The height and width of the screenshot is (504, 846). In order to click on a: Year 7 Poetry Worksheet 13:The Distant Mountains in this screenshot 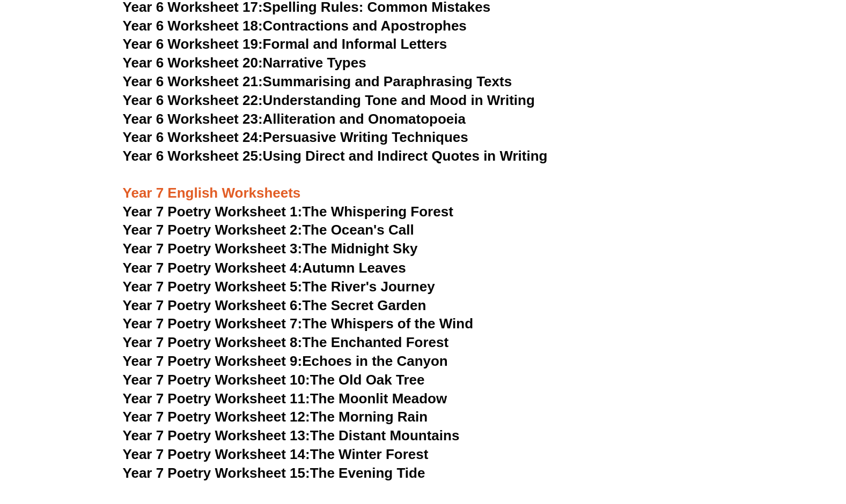, I will do `click(291, 435)`.